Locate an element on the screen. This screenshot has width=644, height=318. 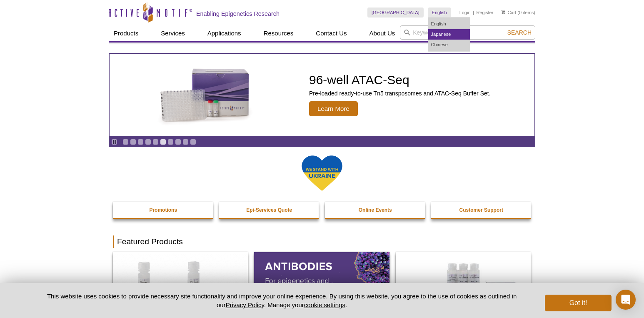
li: (0 items) is located at coordinates (518, 13).